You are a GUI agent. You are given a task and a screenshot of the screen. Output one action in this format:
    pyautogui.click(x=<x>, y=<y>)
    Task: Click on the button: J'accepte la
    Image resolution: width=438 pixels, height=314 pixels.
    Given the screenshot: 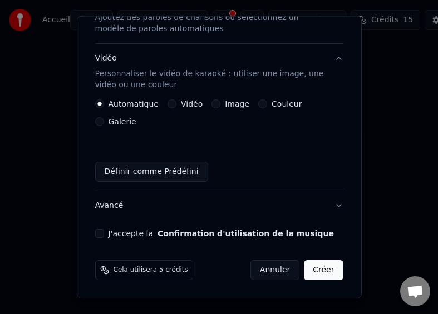 What is the action you would take?
    pyautogui.click(x=245, y=234)
    